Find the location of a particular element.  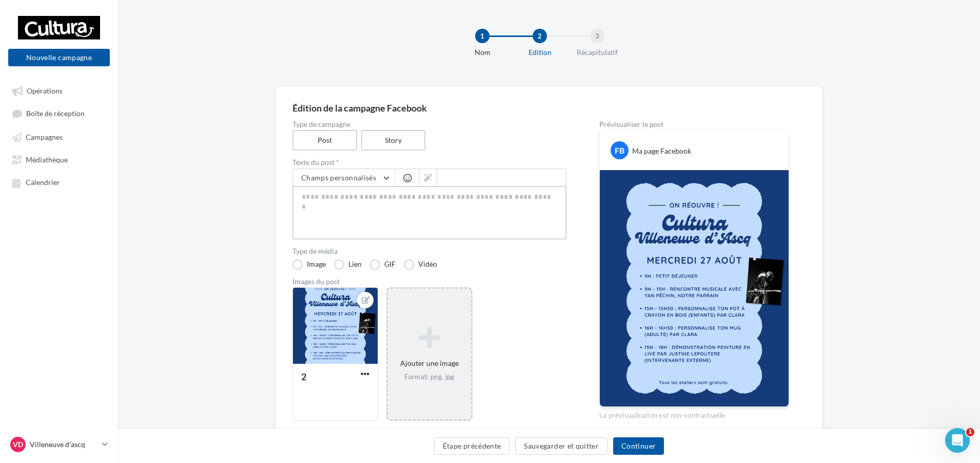

a: Calendrier is located at coordinates (59, 182).